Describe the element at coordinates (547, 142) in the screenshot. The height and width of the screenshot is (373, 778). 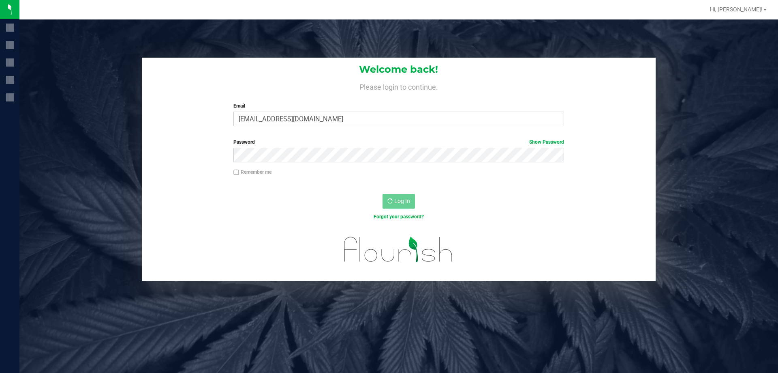
I see `a: Show Password` at that location.